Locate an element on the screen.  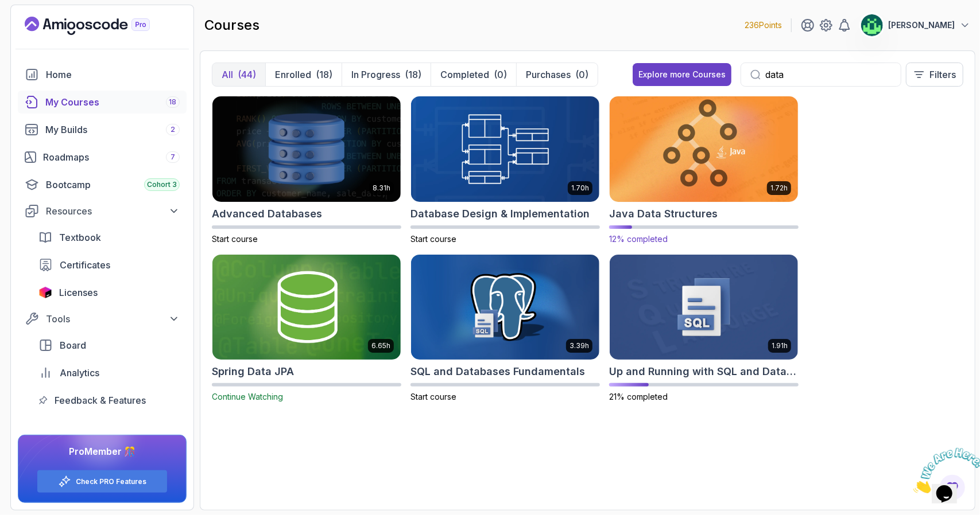
div: Bootcamp is located at coordinates (112, 185).